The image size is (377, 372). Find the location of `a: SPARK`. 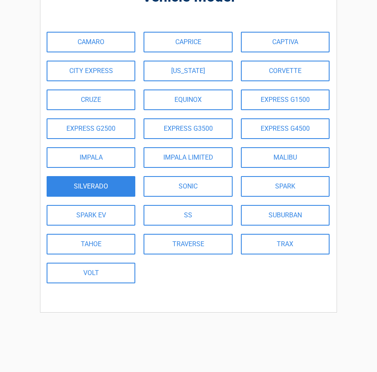

a: SPARK is located at coordinates (285, 186).